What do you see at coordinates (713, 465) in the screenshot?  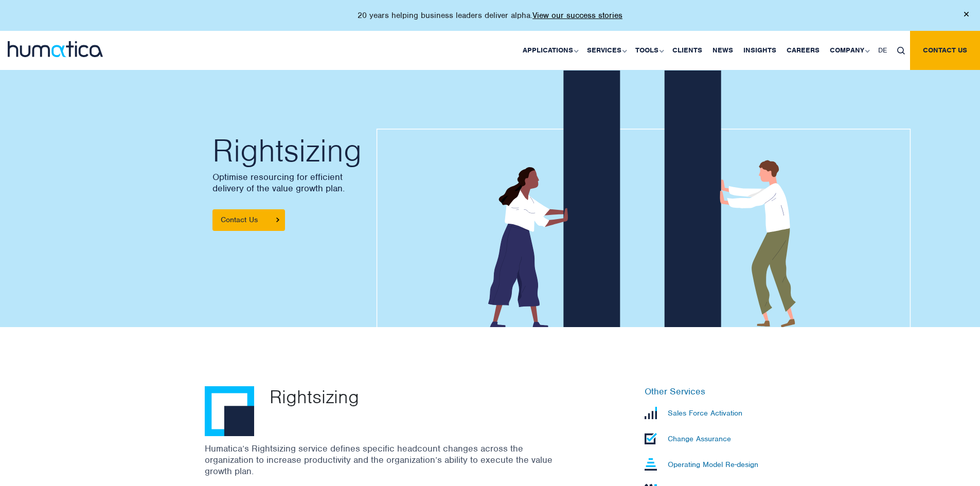 I see `p: Operating Model Re-design` at bounding box center [713, 465].